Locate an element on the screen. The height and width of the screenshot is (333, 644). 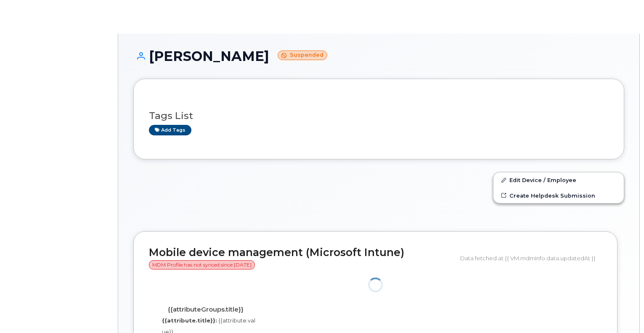
label: {{attribute.title}}: is located at coordinates (190, 321).